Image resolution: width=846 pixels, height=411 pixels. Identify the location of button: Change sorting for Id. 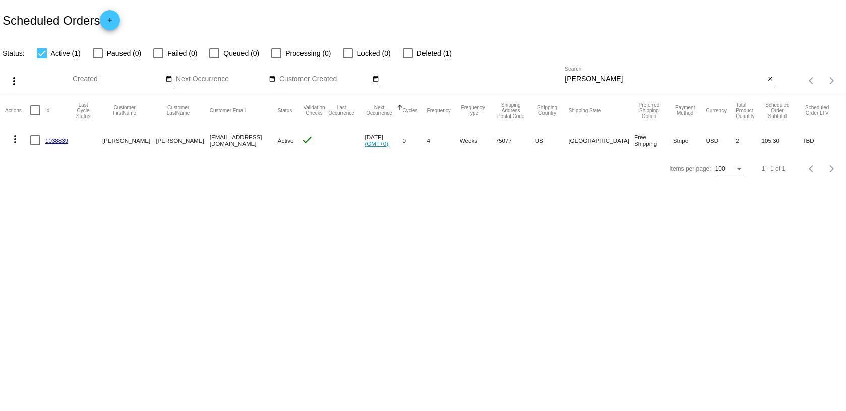
(47, 110).